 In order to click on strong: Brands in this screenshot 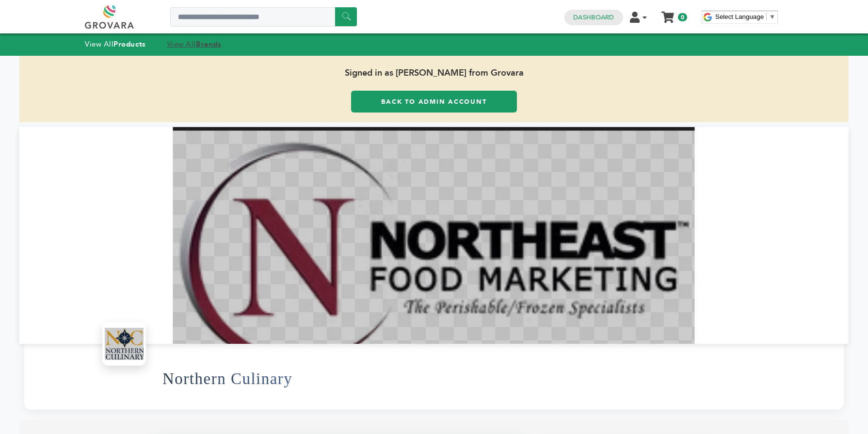, I will do `click(209, 44)`.